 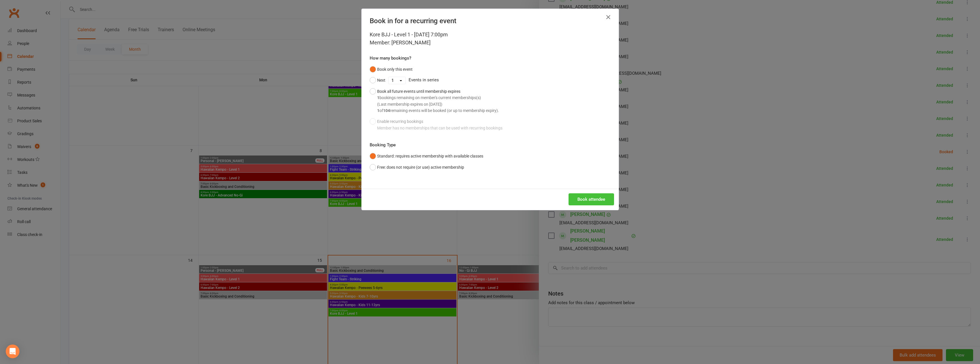 I want to click on label: How many bookings?, so click(x=390, y=58).